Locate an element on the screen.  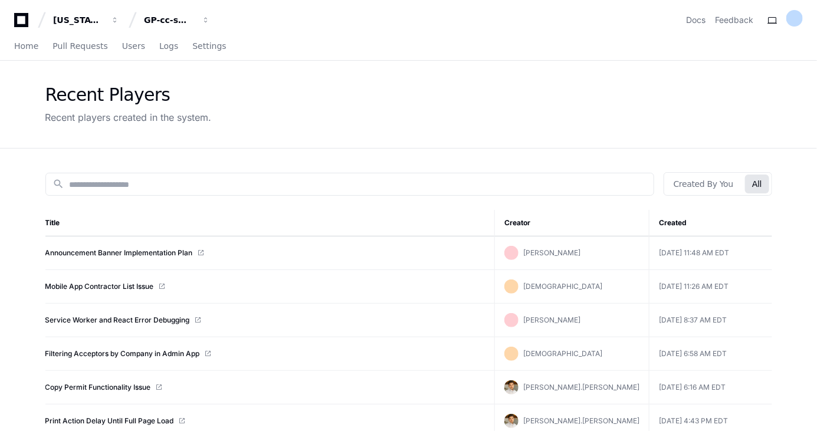
div: Recent players created in the system. is located at coordinates (129, 117).